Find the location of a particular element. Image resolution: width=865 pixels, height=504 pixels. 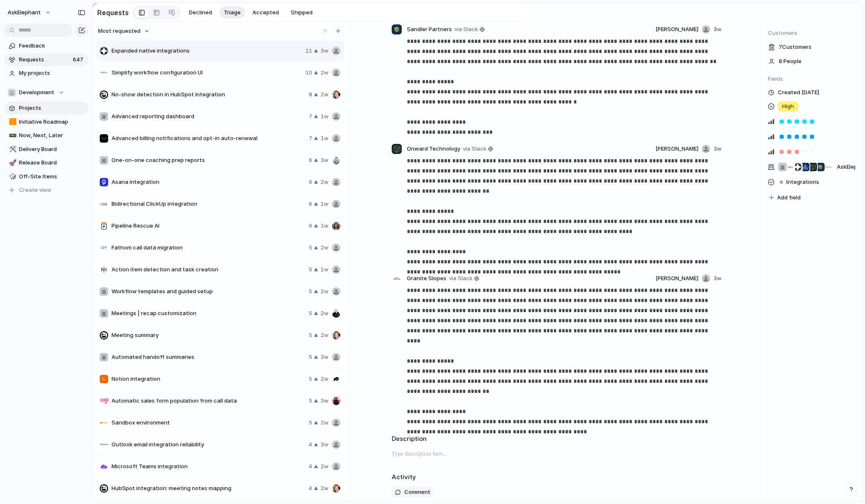

button: 🏢Development is located at coordinates (46, 92).